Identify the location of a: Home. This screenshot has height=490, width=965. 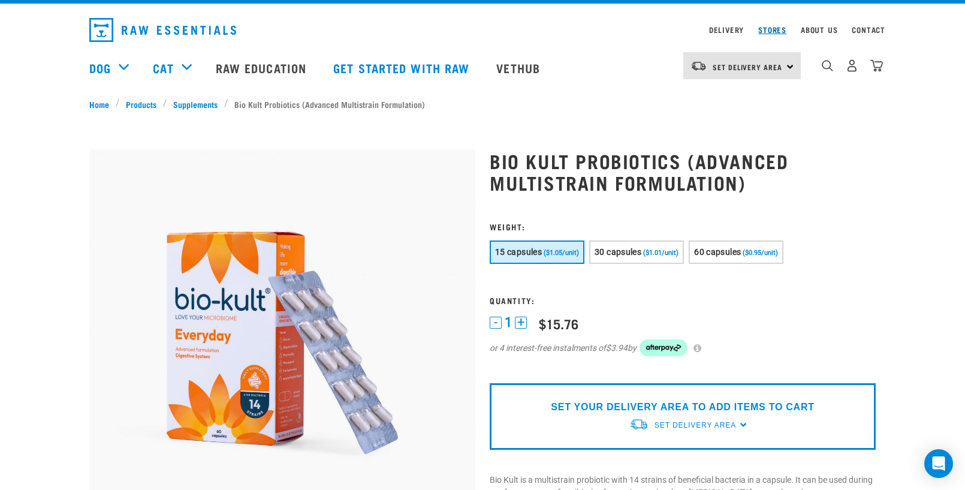
(102, 104).